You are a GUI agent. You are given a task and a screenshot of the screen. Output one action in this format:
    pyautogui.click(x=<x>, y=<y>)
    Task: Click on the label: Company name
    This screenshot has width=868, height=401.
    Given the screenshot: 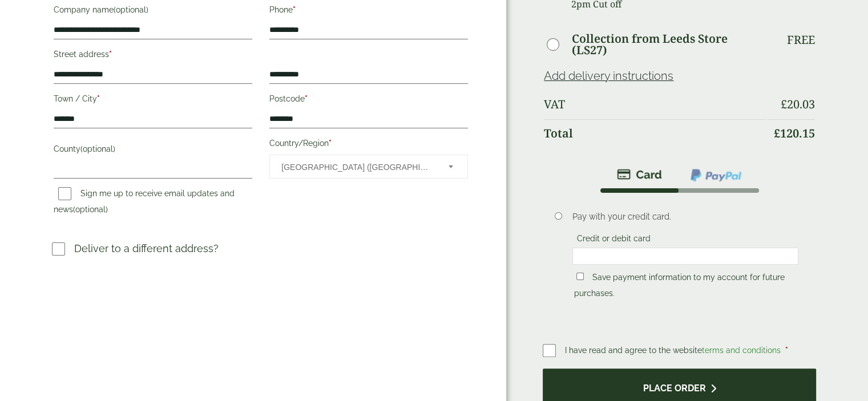 What is the action you would take?
    pyautogui.click(x=153, y=11)
    